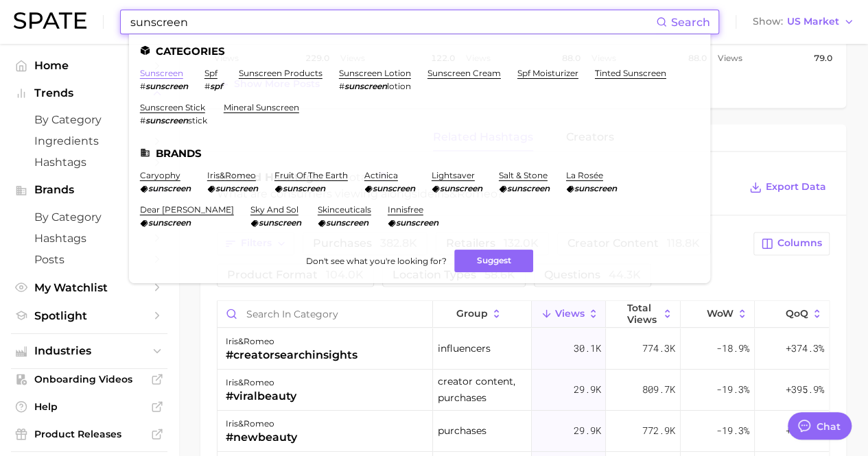 Image resolution: width=868 pixels, height=456 pixels. What do you see at coordinates (796, 186) in the screenshot?
I see `span: Export Data` at bounding box center [796, 186].